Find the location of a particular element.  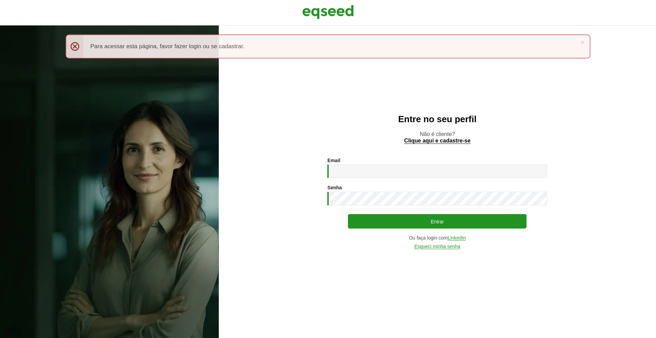

h2: Entre no seu perfil is located at coordinates (438, 119).